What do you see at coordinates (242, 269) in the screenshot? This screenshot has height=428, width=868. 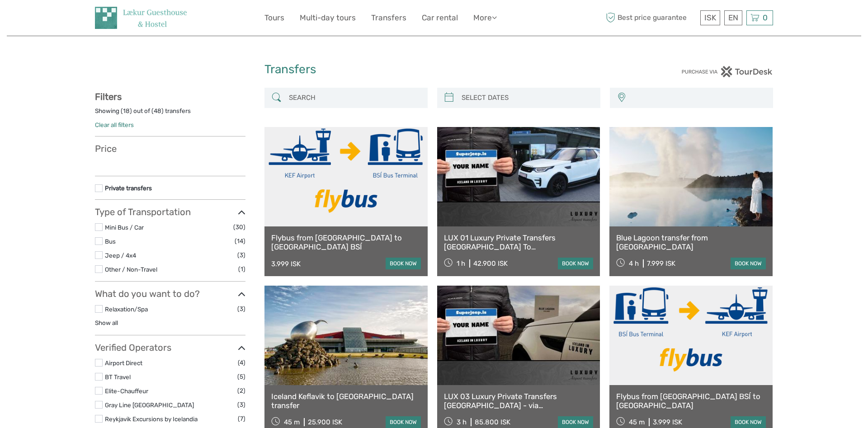 I see `span: (1)` at bounding box center [242, 269].